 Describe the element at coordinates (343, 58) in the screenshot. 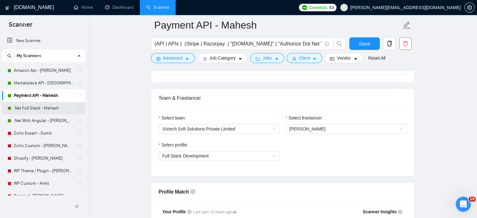

I see `span: Vendor` at that location.